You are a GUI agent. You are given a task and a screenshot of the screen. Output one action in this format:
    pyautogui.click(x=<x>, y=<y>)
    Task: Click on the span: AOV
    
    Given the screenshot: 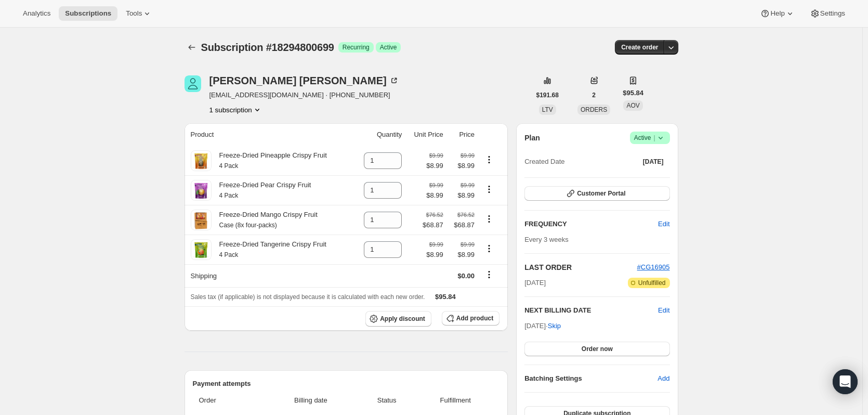 What is the action you would take?
    pyautogui.click(x=632, y=106)
    